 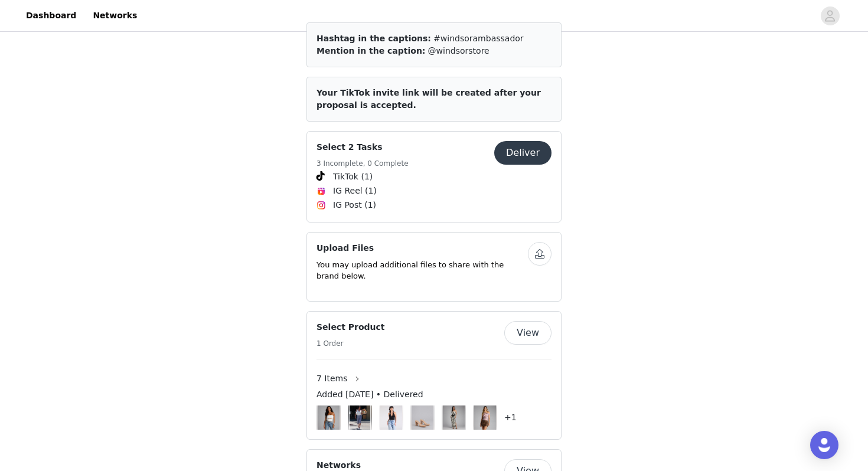 I want to click on img: Chic On Vacay Geometric Print Maxi Tube Dress, so click(x=454, y=417).